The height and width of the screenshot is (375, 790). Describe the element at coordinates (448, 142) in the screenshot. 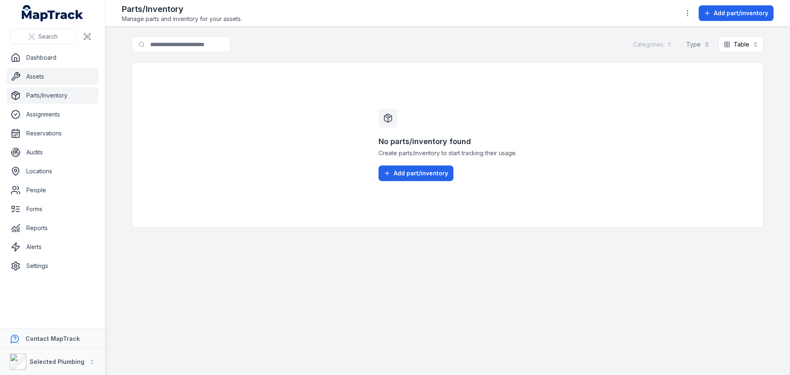

I see `h3: No parts/inventory found` at that location.